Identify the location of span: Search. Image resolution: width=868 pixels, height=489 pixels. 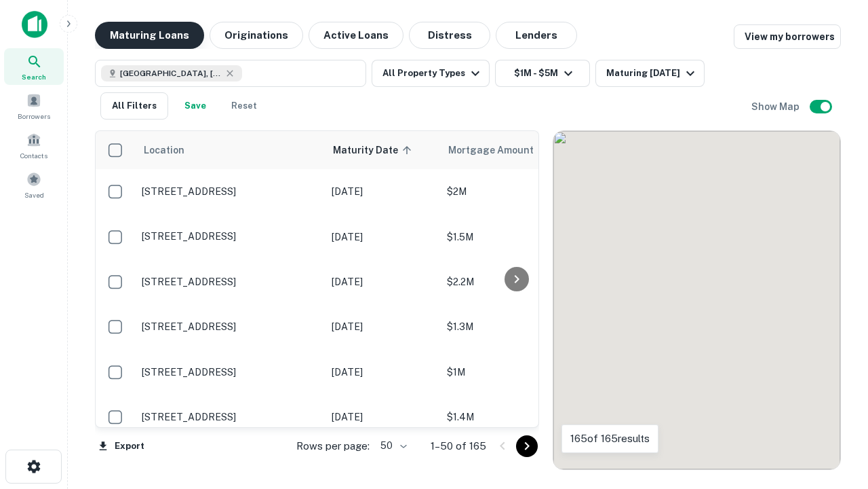
(34, 77).